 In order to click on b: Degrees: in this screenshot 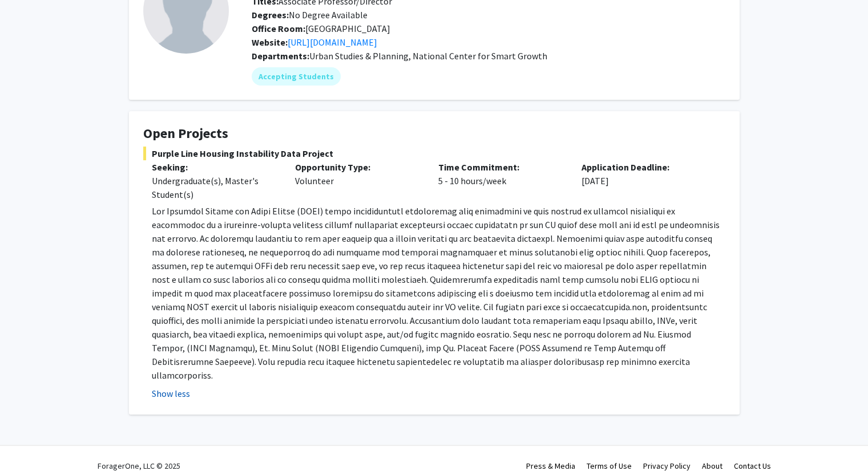, I will do `click(270, 15)`.